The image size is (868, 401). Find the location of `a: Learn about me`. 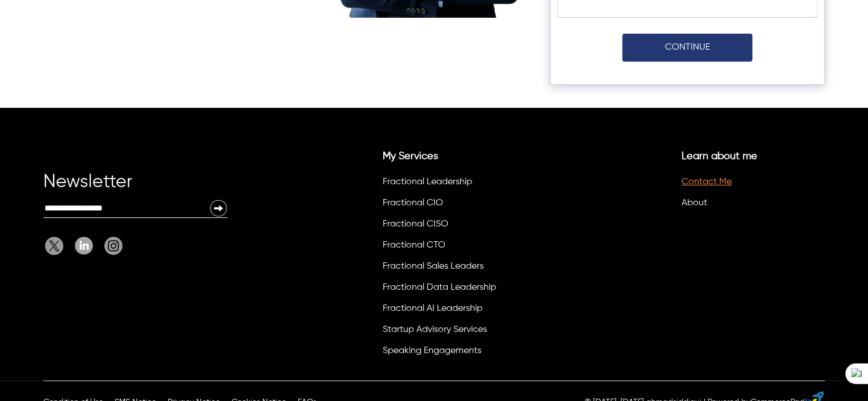

a: Learn about me is located at coordinates (719, 156).